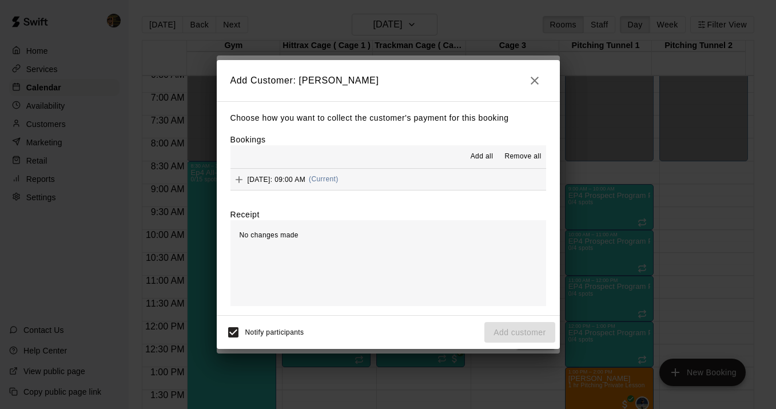 The height and width of the screenshot is (409, 776). I want to click on p: Choose how you want to collect the customer's payment for this booking, so click(388, 118).